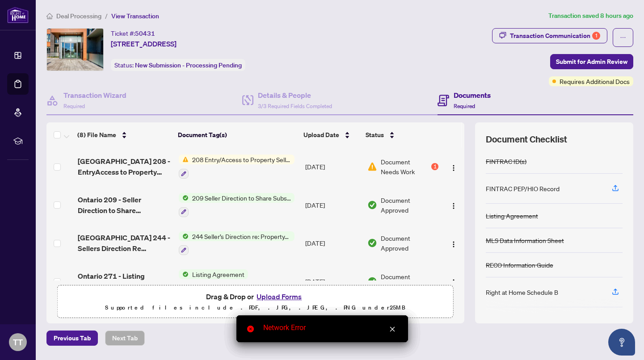 This screenshot has width=644, height=360. I want to click on th: (8) File Name, so click(124, 135).